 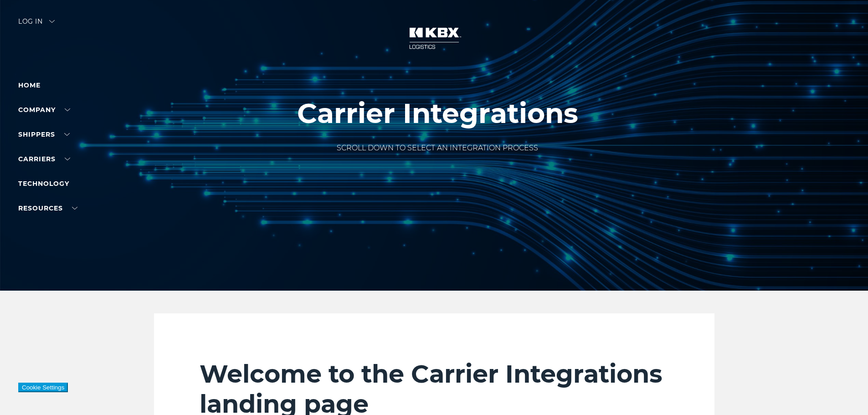 I want to click on a: Carriers, so click(x=44, y=159).